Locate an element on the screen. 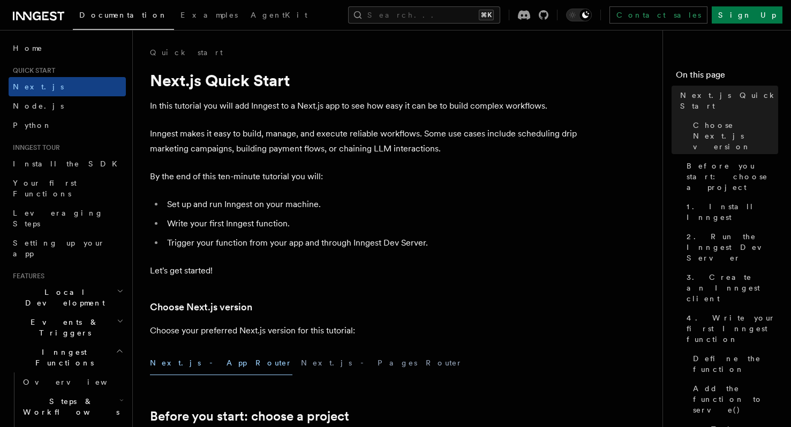 The height and width of the screenshot is (427, 791). span: 2. Run the Inngest Dev Server is located at coordinates (732, 247).